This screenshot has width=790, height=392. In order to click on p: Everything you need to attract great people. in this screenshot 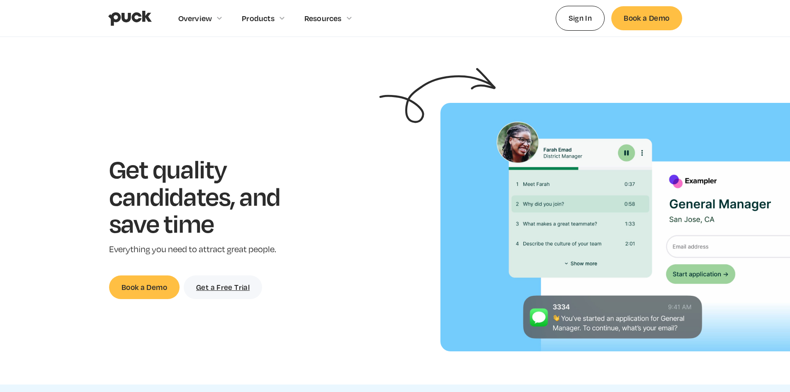, I will do `click(207, 249)`.